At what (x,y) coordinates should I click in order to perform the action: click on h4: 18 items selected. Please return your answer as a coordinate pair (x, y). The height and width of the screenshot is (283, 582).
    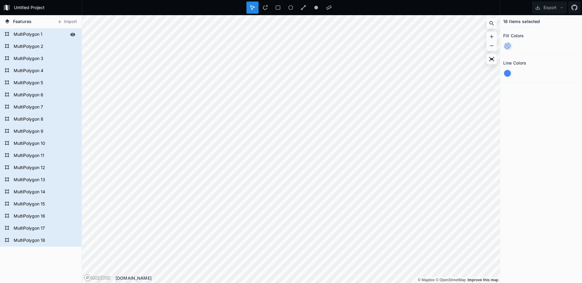
    Looking at the image, I should click on (521, 21).